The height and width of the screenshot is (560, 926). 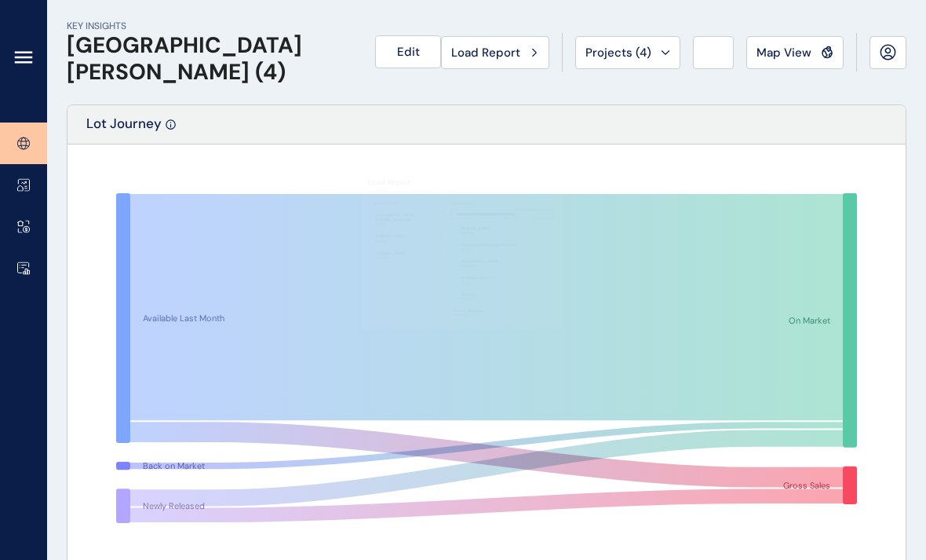 What do you see at coordinates (795, 53) in the screenshot?
I see `button: Map View` at bounding box center [795, 53].